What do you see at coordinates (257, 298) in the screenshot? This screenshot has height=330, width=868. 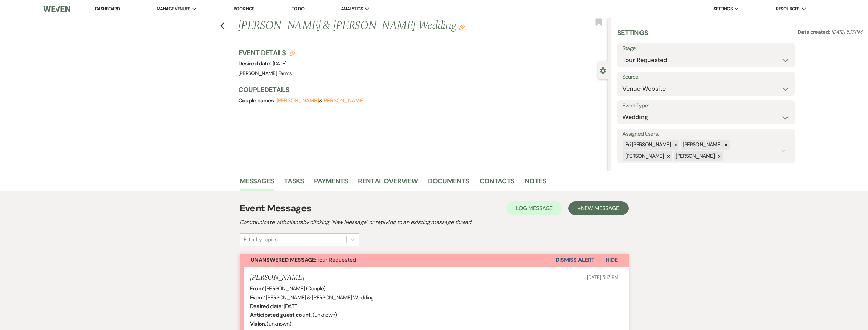 I see `b: Event` at bounding box center [257, 298].